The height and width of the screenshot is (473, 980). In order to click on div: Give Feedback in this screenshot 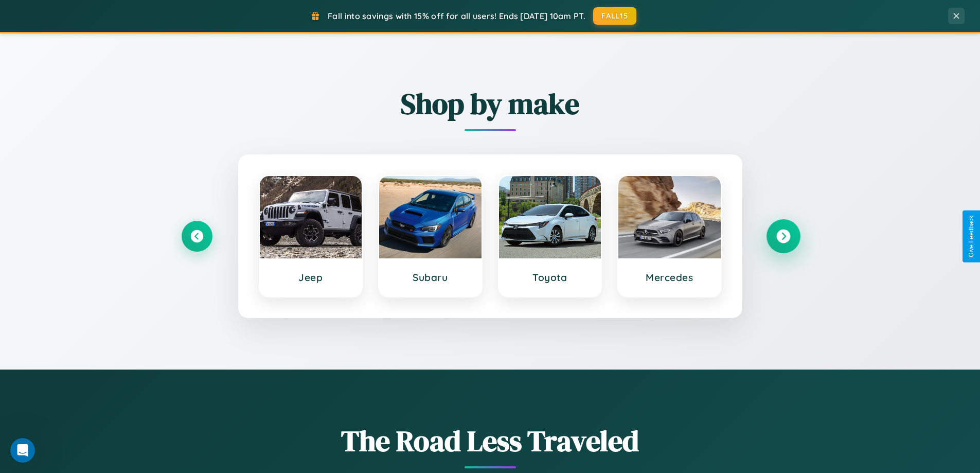, I will do `click(972, 236)`.